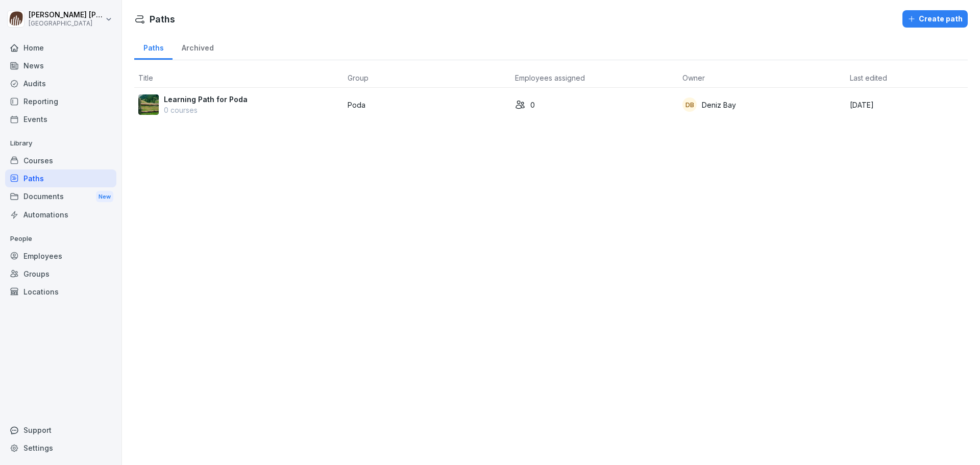 Image resolution: width=980 pixels, height=465 pixels. What do you see at coordinates (61, 239) in the screenshot?
I see `p: People` at bounding box center [61, 239].